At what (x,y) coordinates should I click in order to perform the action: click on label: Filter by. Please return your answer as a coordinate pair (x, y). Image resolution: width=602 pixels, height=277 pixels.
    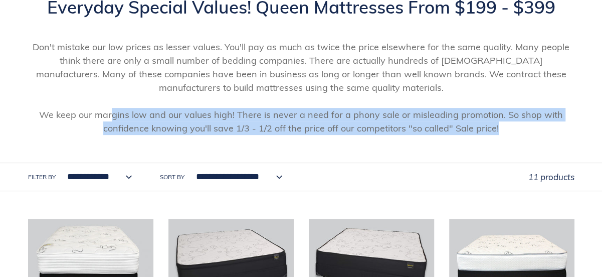
    Looking at the image, I should click on (42, 177).